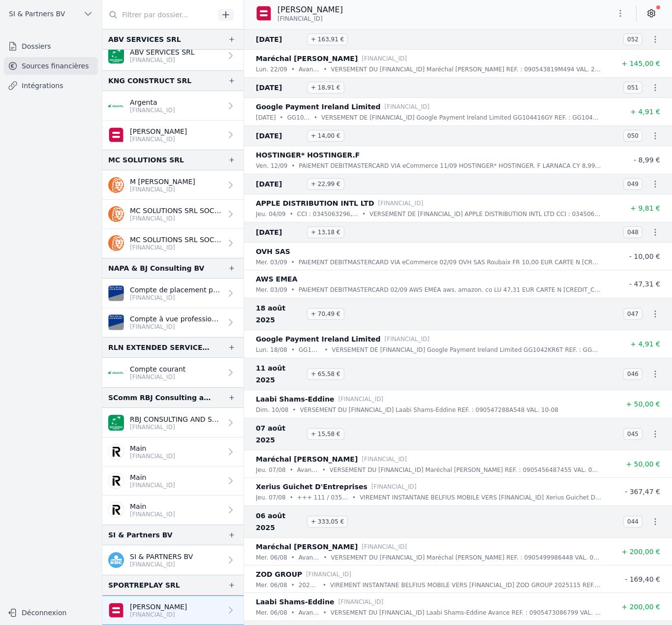  I want to click on span: 049, so click(633, 184).